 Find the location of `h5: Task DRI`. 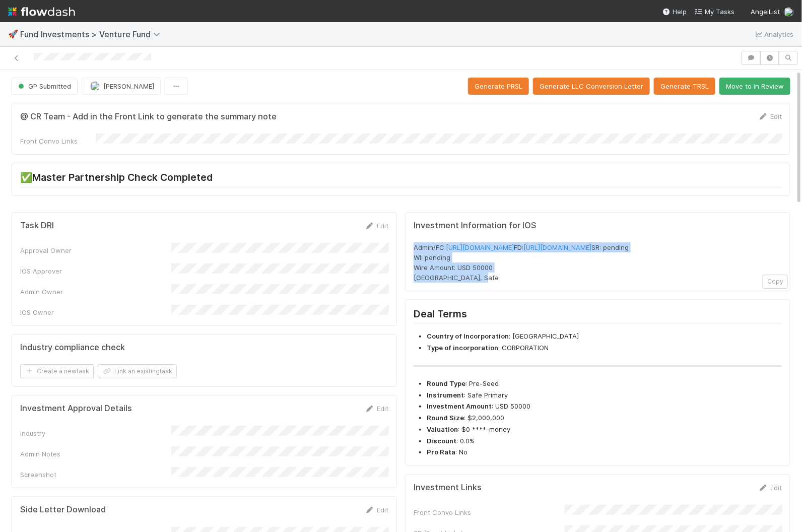

h5: Task DRI is located at coordinates (37, 226).